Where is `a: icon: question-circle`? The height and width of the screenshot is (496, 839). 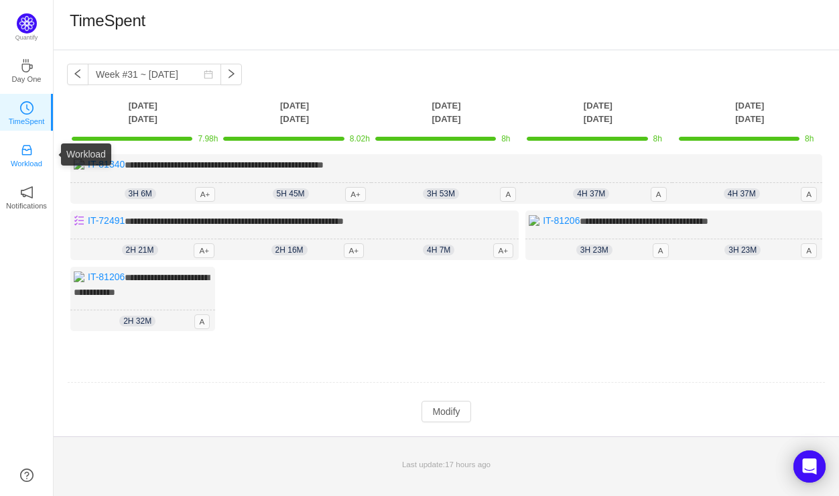
a: icon: question-circle is located at coordinates (27, 475).